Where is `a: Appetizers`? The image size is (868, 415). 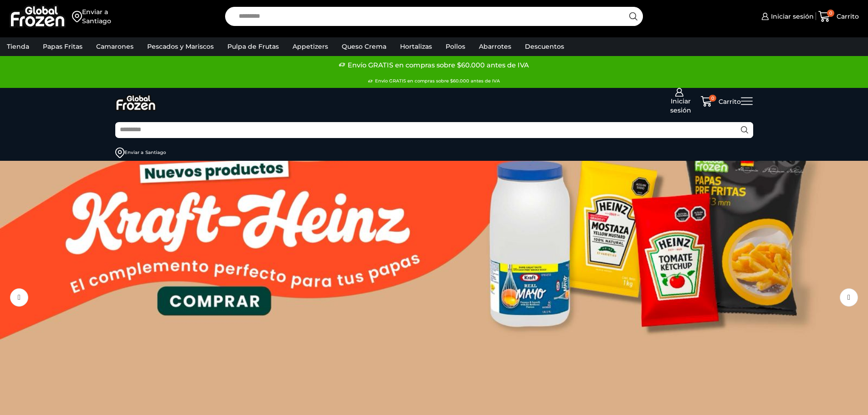 a: Appetizers is located at coordinates (311, 46).